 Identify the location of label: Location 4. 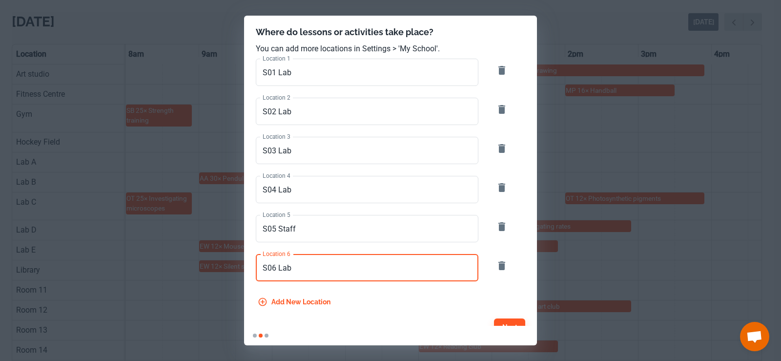
(276, 175).